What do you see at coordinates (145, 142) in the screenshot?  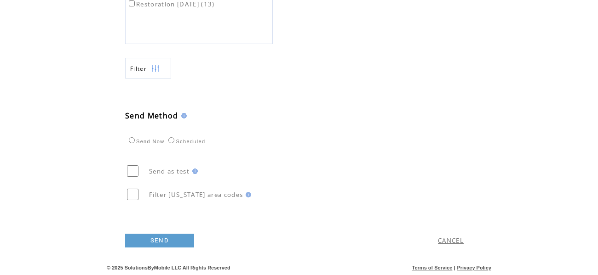 I see `label: Send Now` at bounding box center [145, 142].